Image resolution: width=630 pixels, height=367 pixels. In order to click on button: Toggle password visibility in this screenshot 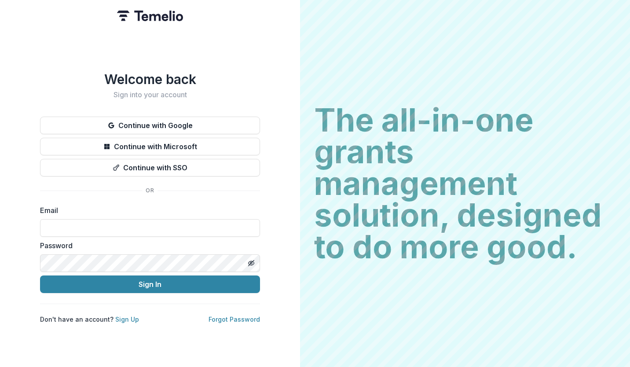, I will do `click(251, 263)`.